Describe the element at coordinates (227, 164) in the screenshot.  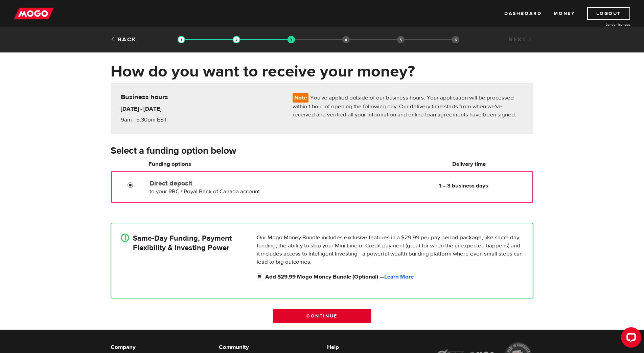
I see `h6: Funding options` at that location.